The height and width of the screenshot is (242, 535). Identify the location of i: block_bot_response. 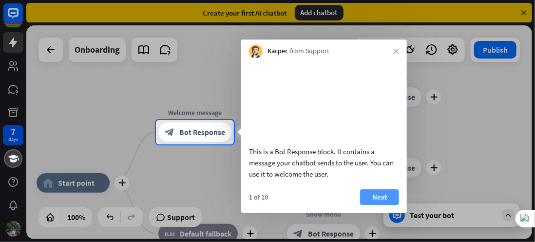
(170, 132).